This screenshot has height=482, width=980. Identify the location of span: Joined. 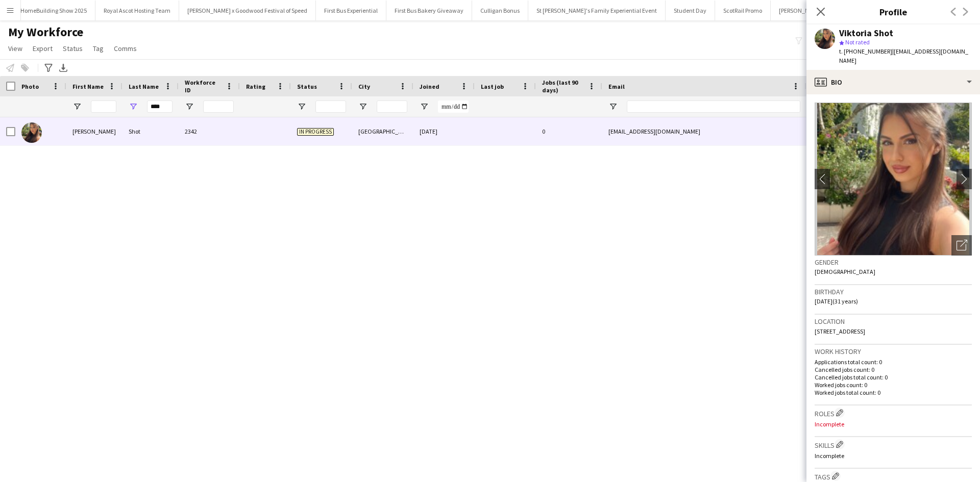
(429, 86).